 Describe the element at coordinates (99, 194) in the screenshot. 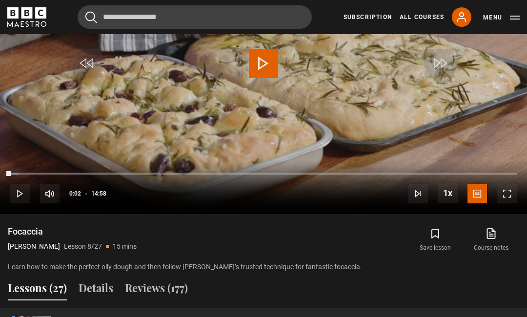

I see `span: 14:58` at that location.